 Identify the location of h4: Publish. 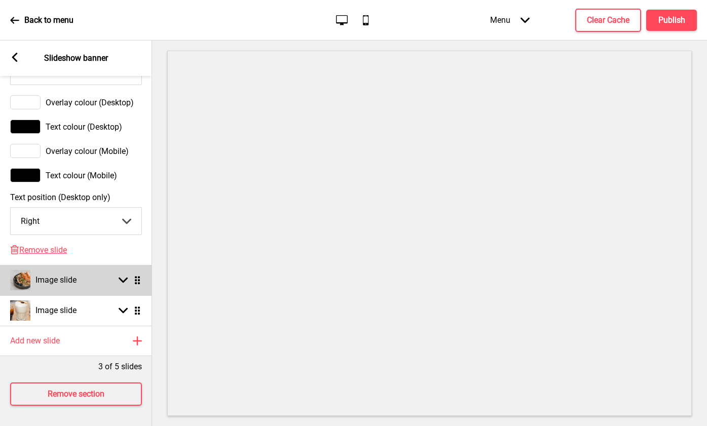
(672, 20).